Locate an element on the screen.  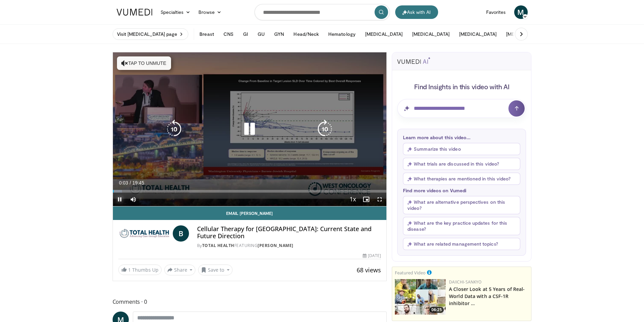
button: Hematology is located at coordinates (342, 34).